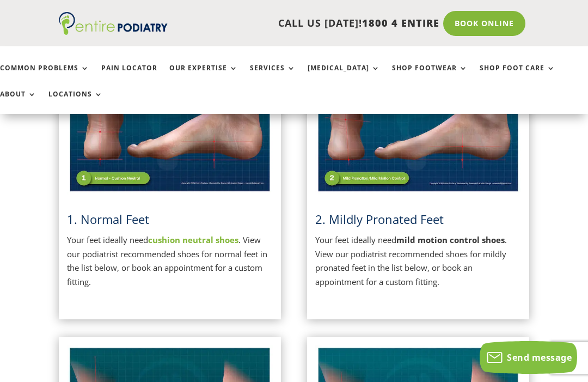 Image resolution: width=588 pixels, height=382 pixels. What do you see at coordinates (451, 240) in the screenshot?
I see `strong: mild motion control shoes` at bounding box center [451, 240].